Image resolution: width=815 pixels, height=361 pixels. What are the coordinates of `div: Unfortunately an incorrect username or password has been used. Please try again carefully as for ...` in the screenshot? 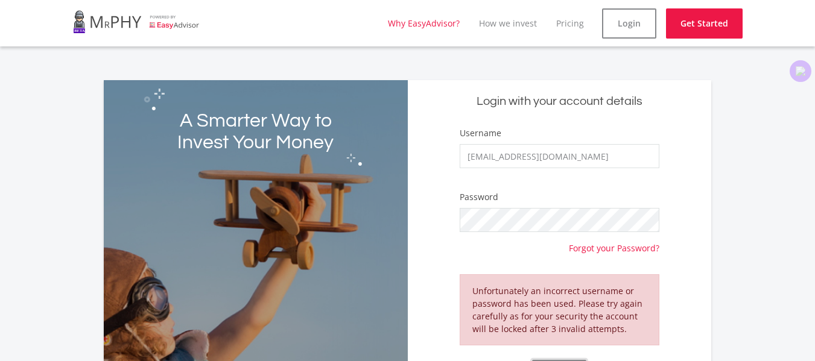 It's located at (560, 310).